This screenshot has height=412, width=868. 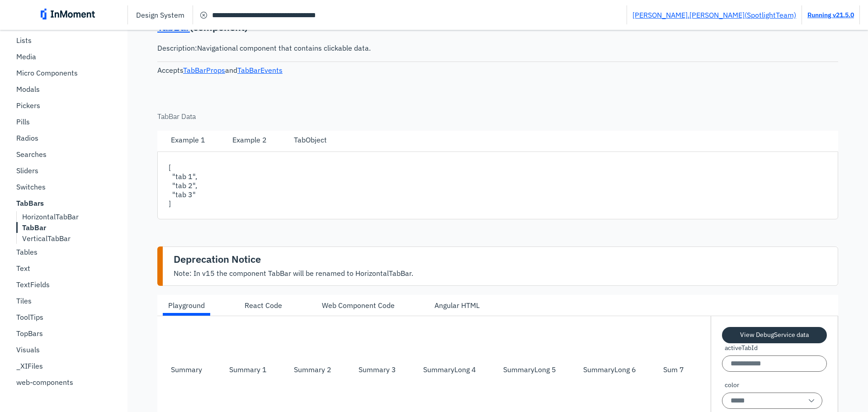 I want to click on div: horizontal tab bar, so click(x=498, y=305).